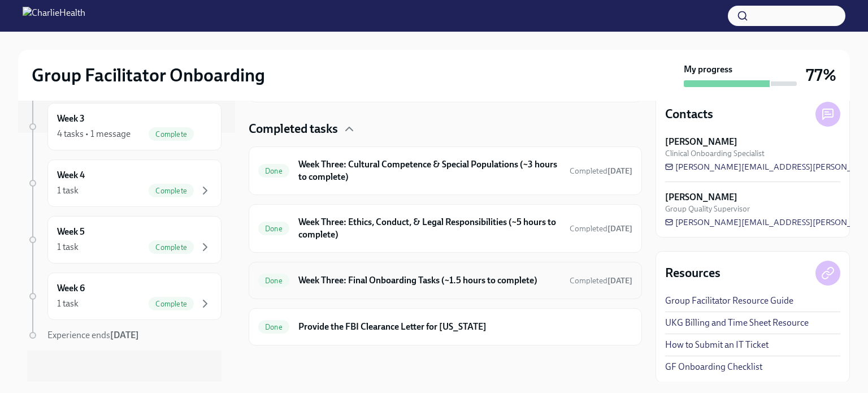 The height and width of the screenshot is (393, 868). I want to click on h6: Week Three: Cultural Competence & Special Populations (~3 hours to complete), so click(430, 171).